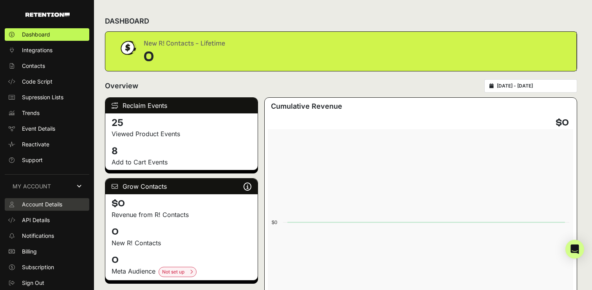 Image resolution: width=592 pixels, height=290 pixels. I want to click on p: Revenue from R! Contacts, so click(181, 214).